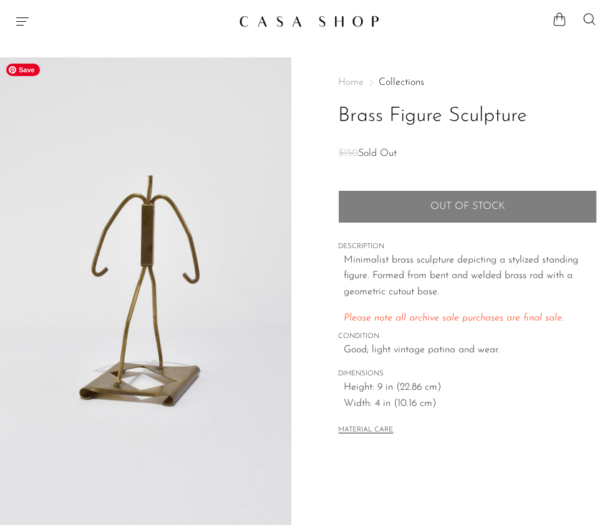 This screenshot has height=530, width=612. What do you see at coordinates (365, 430) in the screenshot?
I see `button: MATERIAL CARE` at bounding box center [365, 430].